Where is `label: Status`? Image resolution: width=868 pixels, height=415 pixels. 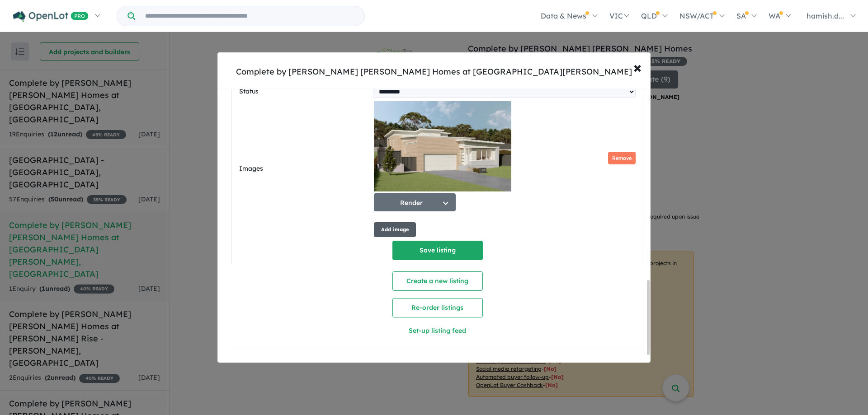 label: Status is located at coordinates (304, 91).